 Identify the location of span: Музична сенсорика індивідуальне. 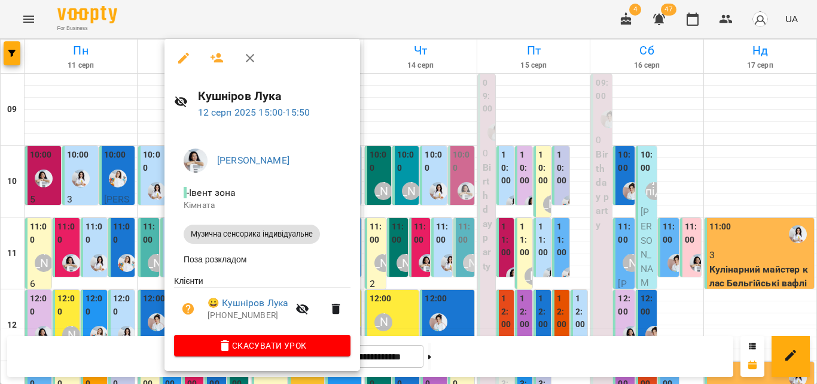
(252, 234).